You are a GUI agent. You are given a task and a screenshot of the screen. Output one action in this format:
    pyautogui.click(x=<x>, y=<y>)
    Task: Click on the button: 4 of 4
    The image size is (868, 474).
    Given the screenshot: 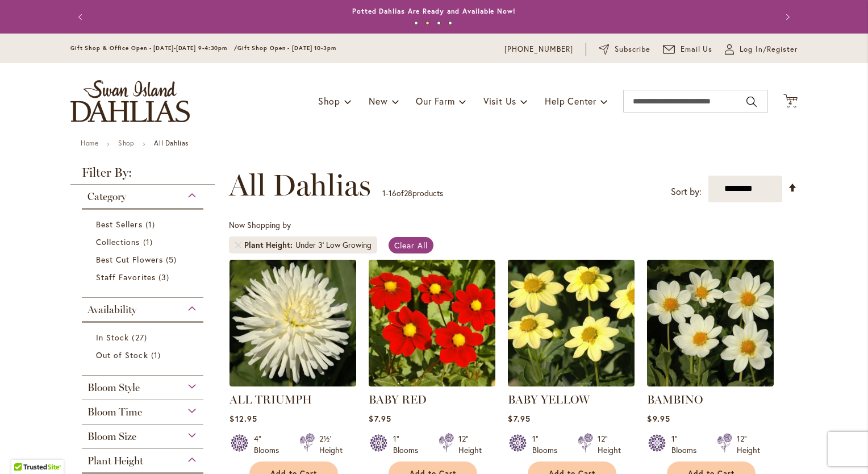 What is the action you would take?
    pyautogui.click(x=450, y=22)
    